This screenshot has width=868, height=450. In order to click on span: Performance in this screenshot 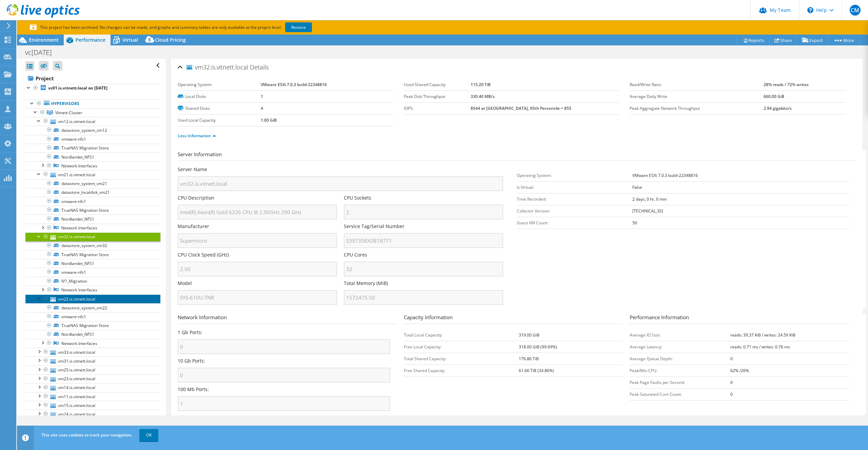, I will do `click(91, 40)`.